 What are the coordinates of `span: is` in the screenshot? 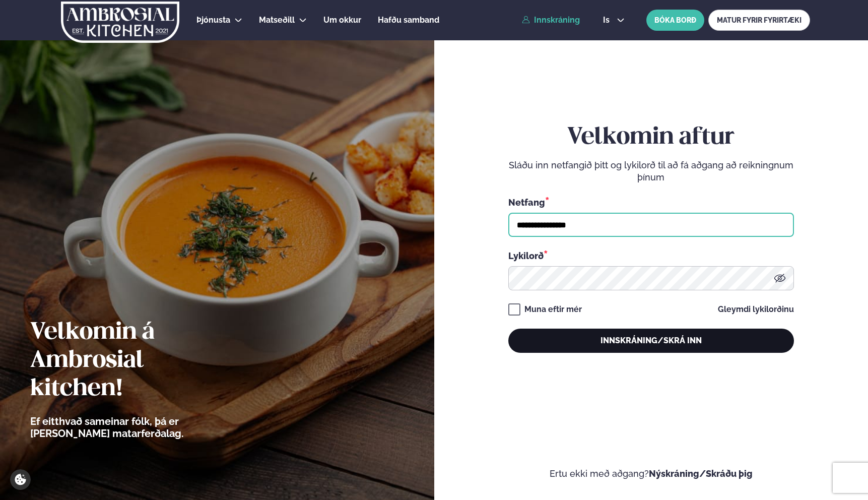 It's located at (608, 20).